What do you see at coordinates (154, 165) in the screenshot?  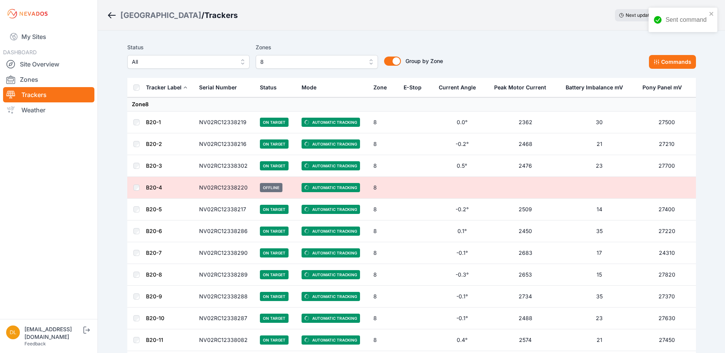 I see `a: B20-3` at bounding box center [154, 165].